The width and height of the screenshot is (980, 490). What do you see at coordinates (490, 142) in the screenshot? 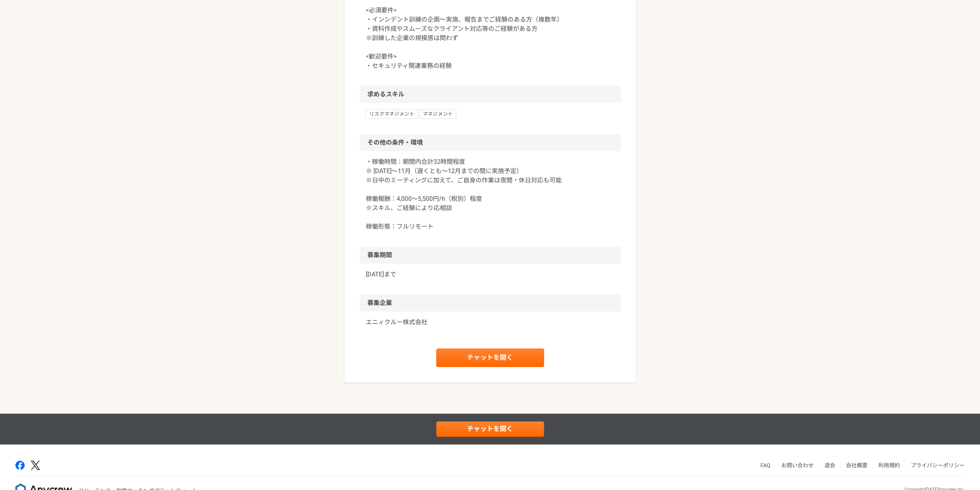
I see `h2: その他の条件・環境` at bounding box center [490, 142].